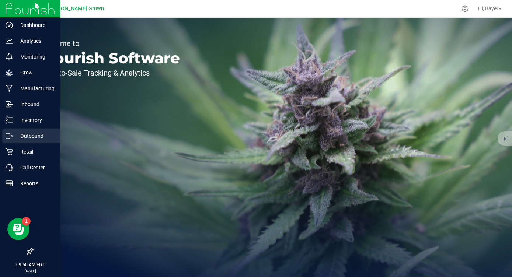  Describe the element at coordinates (110, 43) in the screenshot. I see `p: Welcome to` at that location.